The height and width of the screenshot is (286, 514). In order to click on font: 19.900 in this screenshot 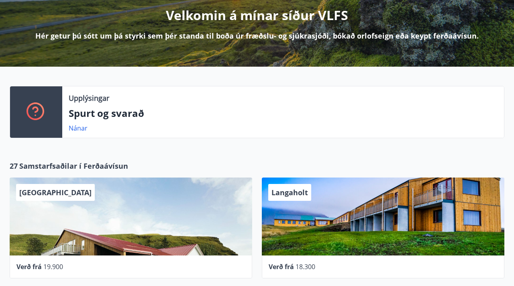, I will do `click(53, 267)`.